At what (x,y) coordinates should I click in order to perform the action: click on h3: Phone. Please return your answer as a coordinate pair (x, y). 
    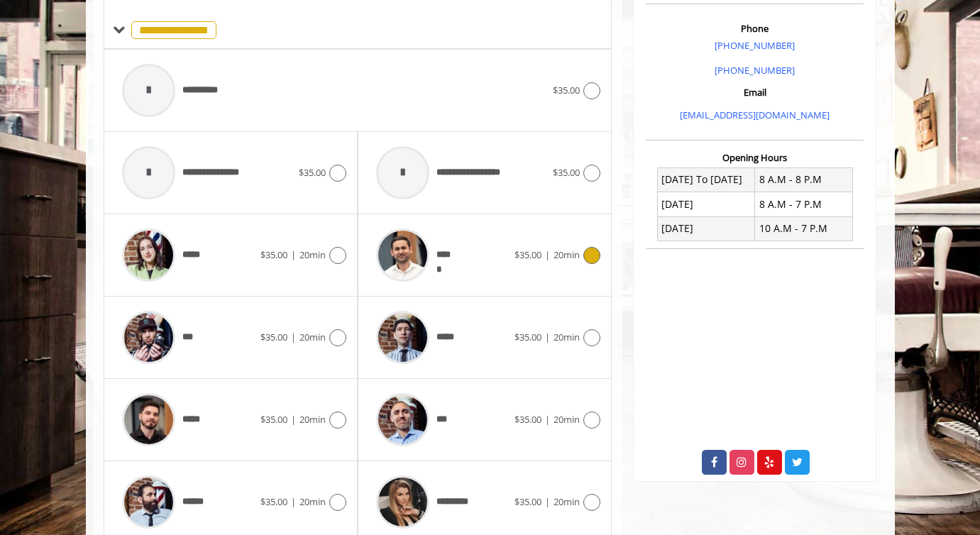
    Looking at the image, I should click on (755, 28).